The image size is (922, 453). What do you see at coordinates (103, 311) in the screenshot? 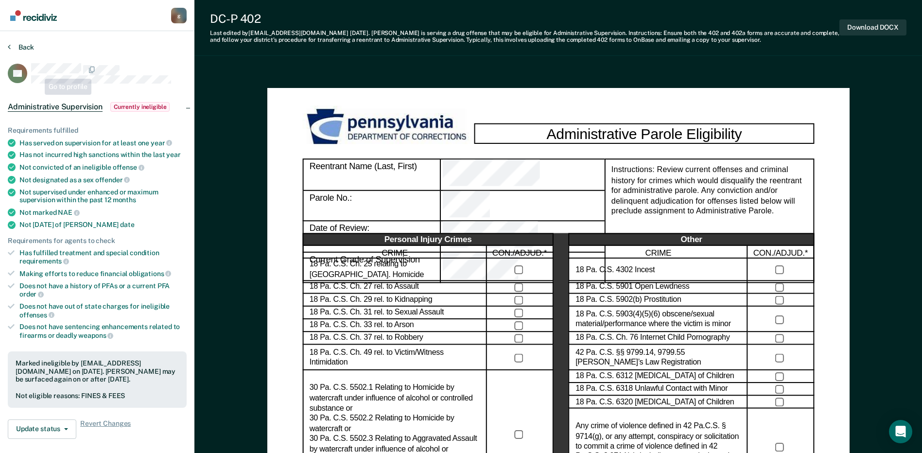
I see `div: Does not have out of state charges for ineligible` at bounding box center [103, 311].